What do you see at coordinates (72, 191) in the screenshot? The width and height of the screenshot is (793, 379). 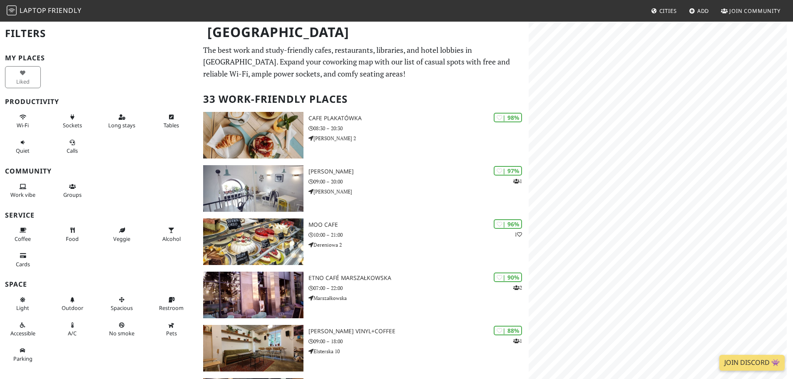 I see `button: Groups` at bounding box center [72, 191].